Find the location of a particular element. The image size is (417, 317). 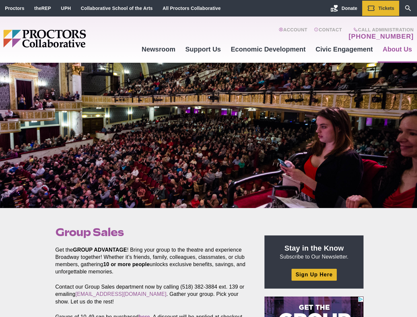

a: Donate is located at coordinates (344, 8).